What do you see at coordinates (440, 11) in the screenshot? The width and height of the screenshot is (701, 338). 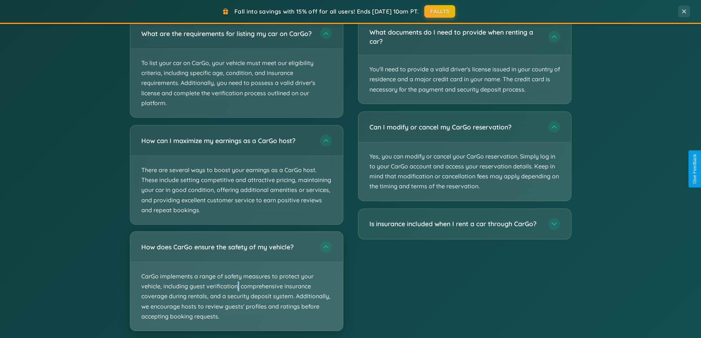 I see `button: FALL15` at bounding box center [440, 11].